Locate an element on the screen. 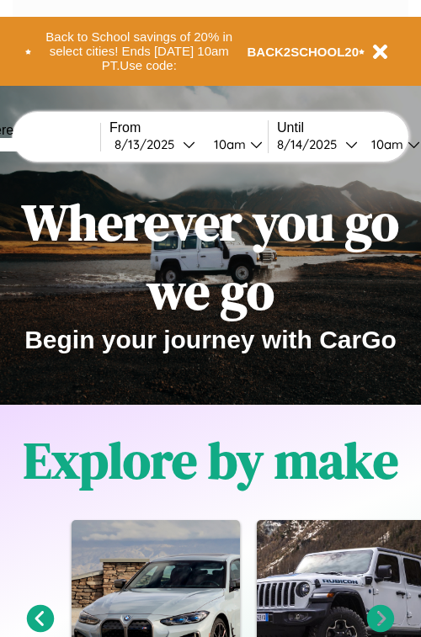 Image resolution: width=421 pixels, height=637 pixels. button: 10am is located at coordinates (234, 144).